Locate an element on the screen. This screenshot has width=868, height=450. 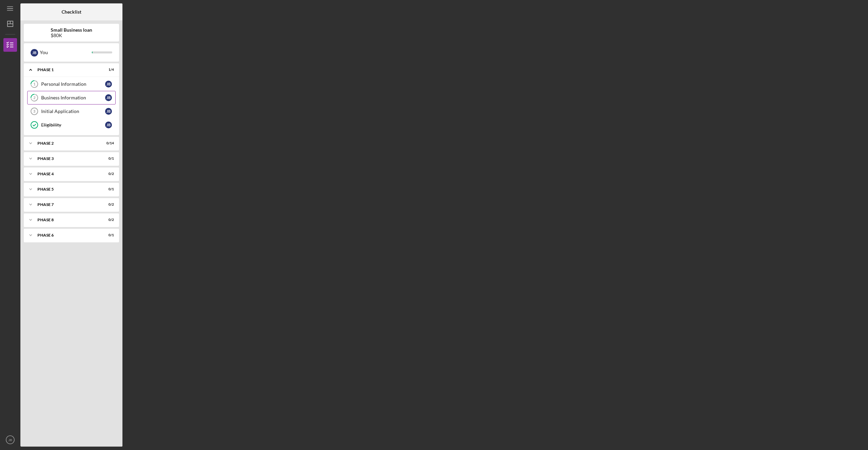
div: Personal Information is located at coordinates (73, 84).